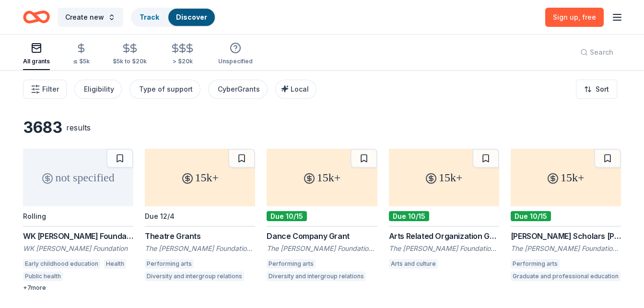  What do you see at coordinates (99, 89) in the screenshot?
I see `div: Eligibility` at bounding box center [99, 89].